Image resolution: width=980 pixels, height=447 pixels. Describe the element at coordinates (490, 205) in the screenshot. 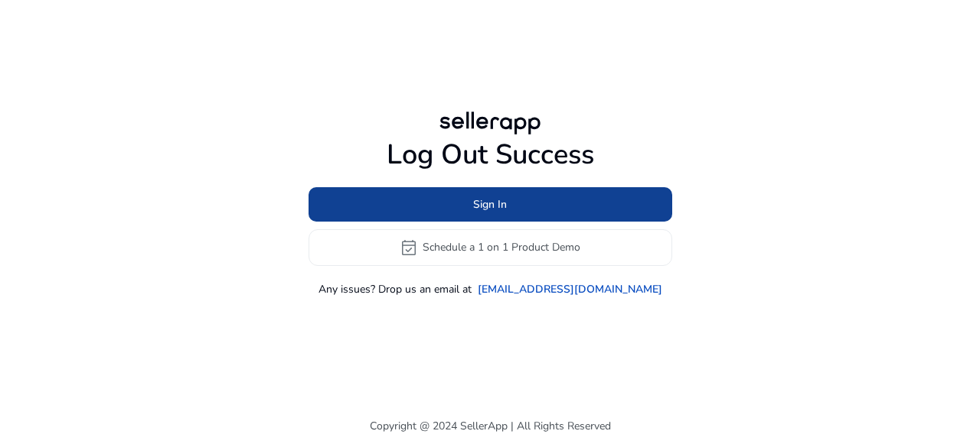

I see `span: Sign In` at that location.